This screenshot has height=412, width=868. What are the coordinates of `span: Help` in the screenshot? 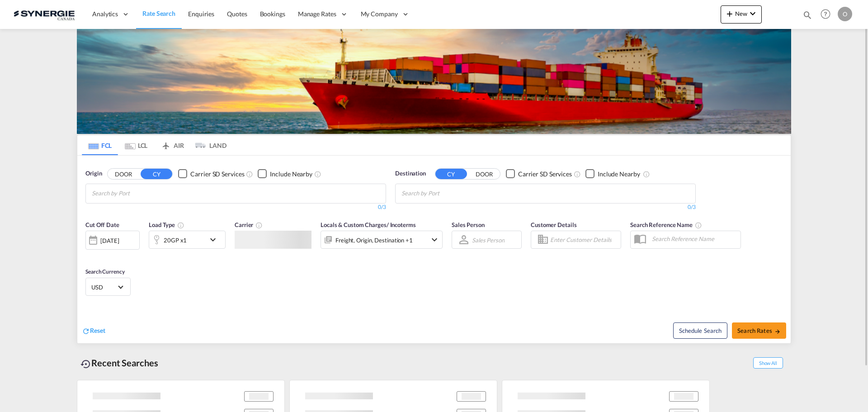 It's located at (826, 14).